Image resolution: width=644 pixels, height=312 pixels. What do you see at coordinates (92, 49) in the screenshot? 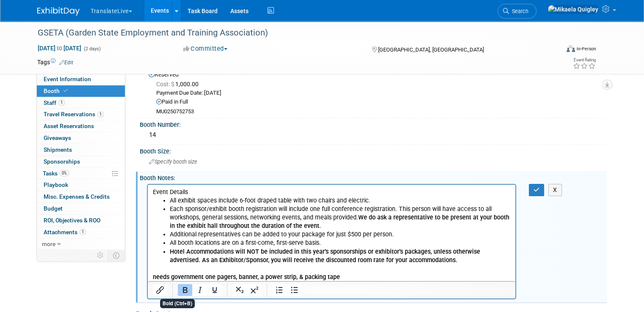
I see `span: (2 days)` at bounding box center [92, 49].